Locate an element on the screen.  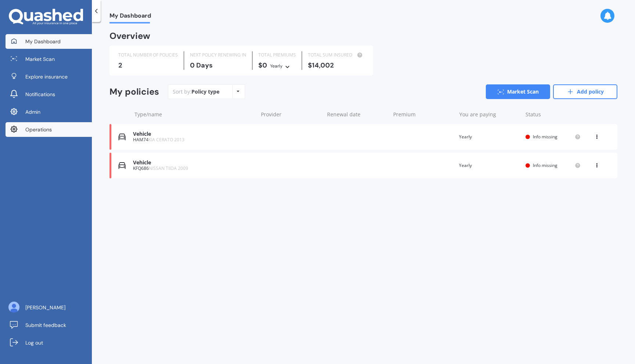
div: Overview is located at coordinates (130, 36).